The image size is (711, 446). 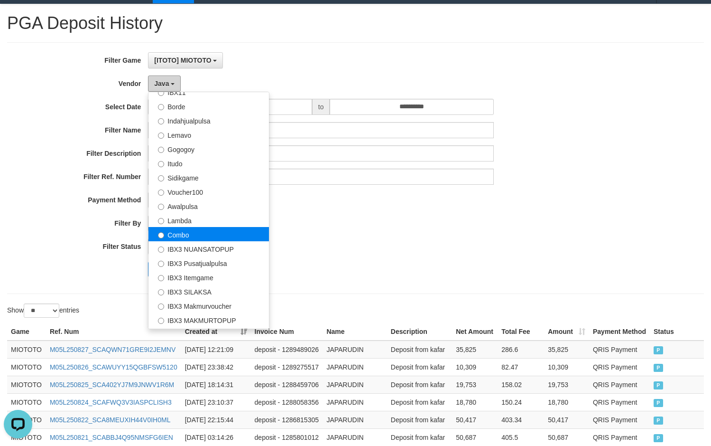 What do you see at coordinates (161, 278) in the screenshot?
I see `input: IBX3 Itemgame` at bounding box center [161, 278].